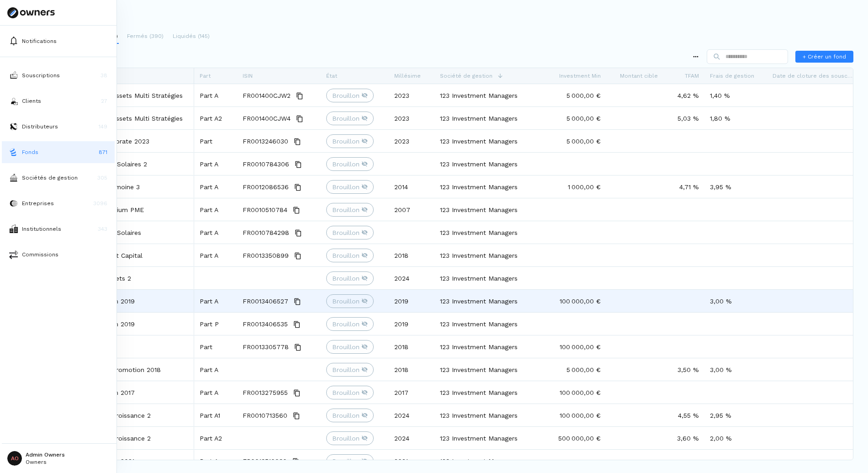 Image resolution: width=868 pixels, height=473 pixels. What do you see at coordinates (735, 437) in the screenshot?
I see `div: 2,00 %` at bounding box center [735, 437].